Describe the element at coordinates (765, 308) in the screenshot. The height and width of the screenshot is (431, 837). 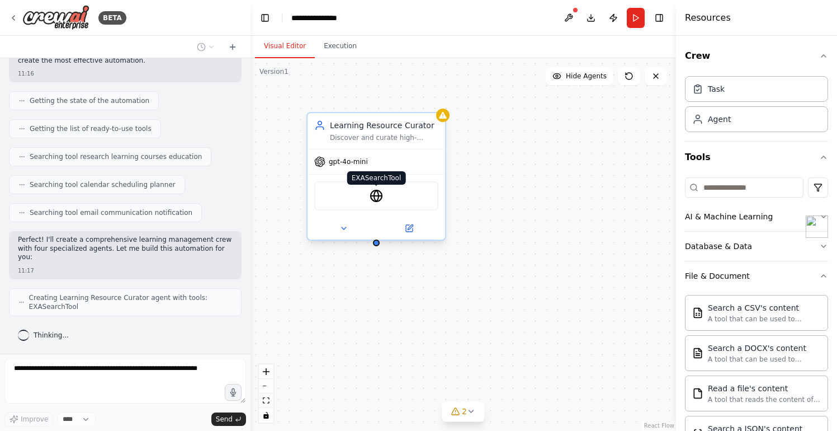
I see `div: Search a CSV's content` at that location.